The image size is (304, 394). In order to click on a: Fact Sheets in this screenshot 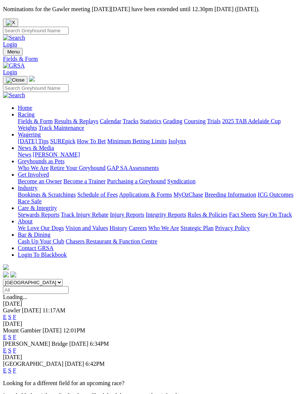, I will do `click(242, 214)`.